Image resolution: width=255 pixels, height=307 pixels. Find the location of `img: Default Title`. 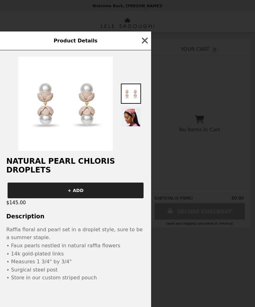

img: Default Title is located at coordinates (65, 104).